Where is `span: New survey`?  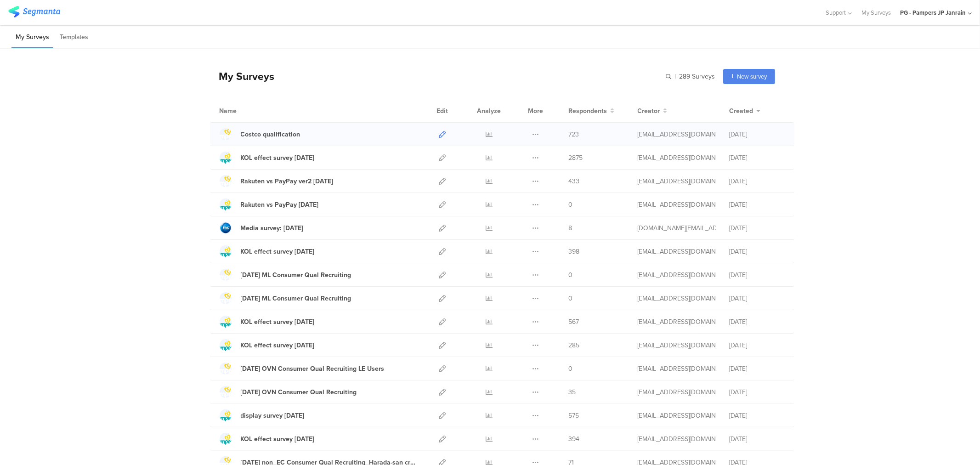
span: New survey is located at coordinates (752, 76).